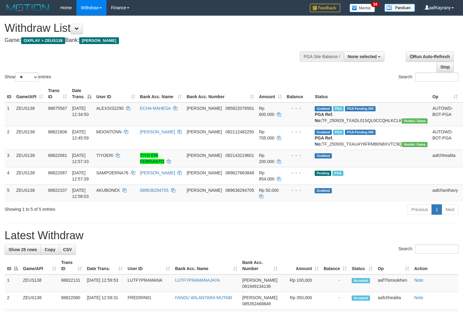 This screenshot has height=312, width=463. I want to click on th: Date Trans.: activate to sort column ascending, so click(105, 266).